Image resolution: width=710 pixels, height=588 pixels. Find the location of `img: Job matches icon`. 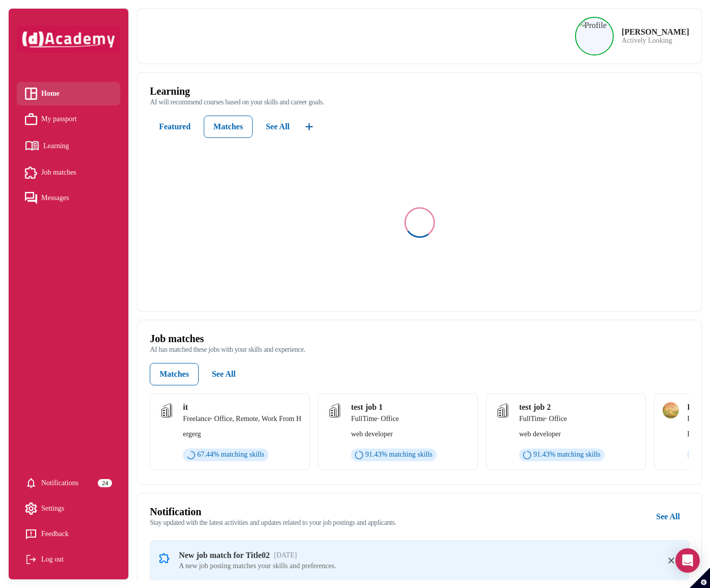

img: Job matches icon is located at coordinates (31, 172).